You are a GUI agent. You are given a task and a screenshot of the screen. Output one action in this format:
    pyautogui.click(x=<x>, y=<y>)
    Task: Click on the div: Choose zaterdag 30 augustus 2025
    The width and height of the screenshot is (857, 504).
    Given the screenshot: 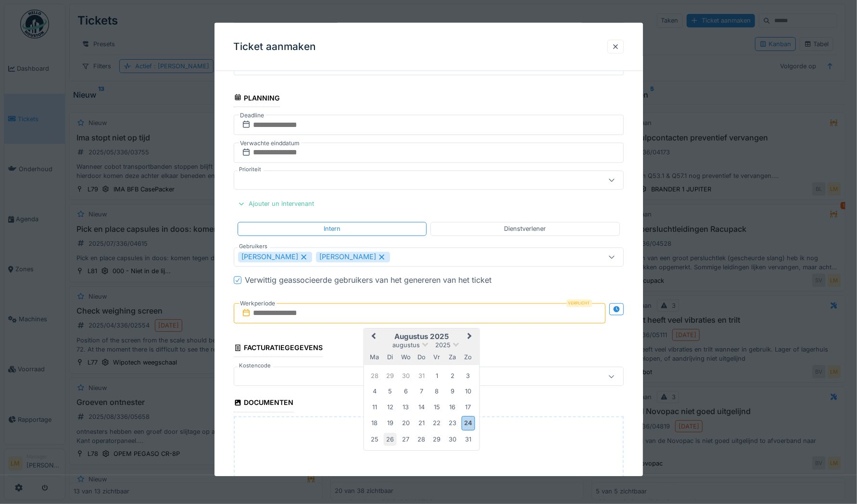 What is the action you would take?
    pyautogui.click(x=452, y=439)
    